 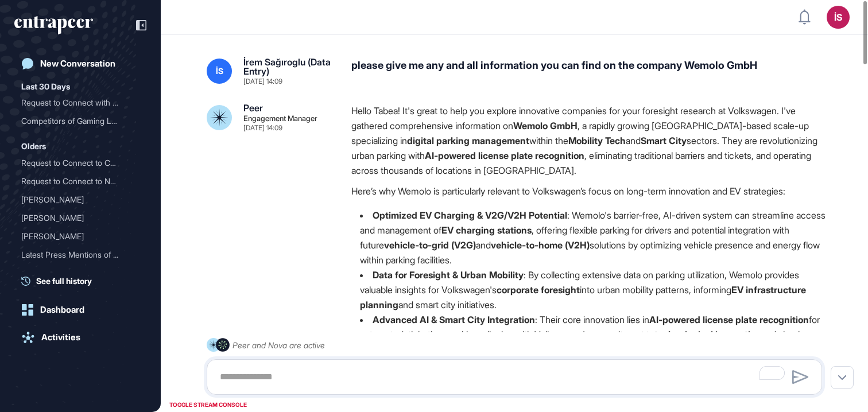 What do you see at coordinates (288, 66) in the screenshot?
I see `div: İrem Sağıroglu (Data Entry)` at bounding box center [288, 66].